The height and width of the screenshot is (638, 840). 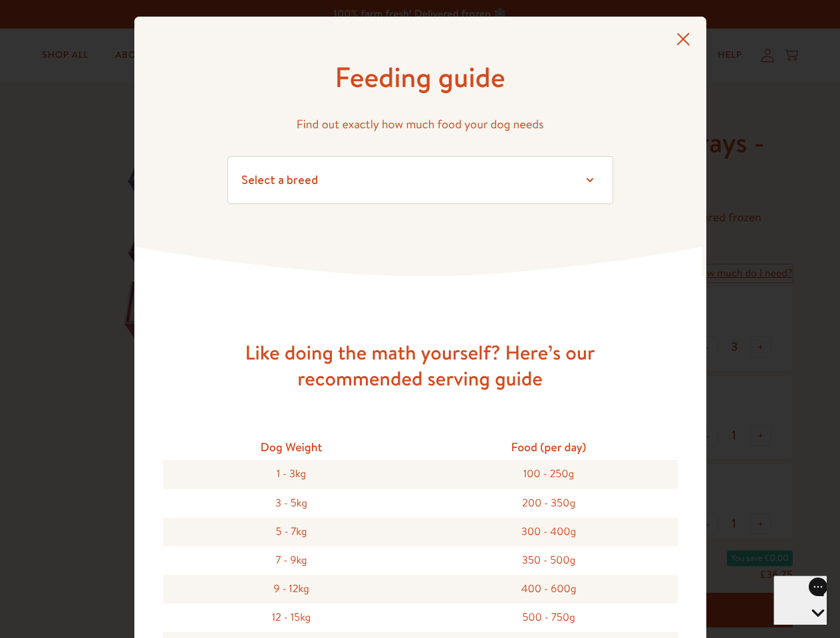 I want to click on div: Dog Weight, so click(x=291, y=447).